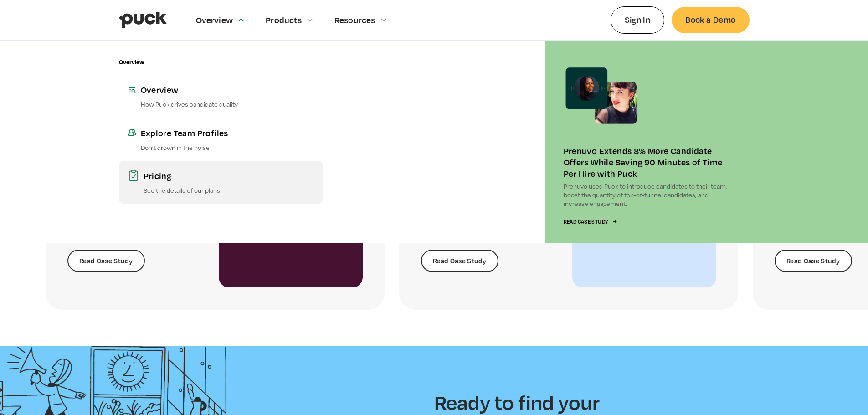 This screenshot has height=415, width=868. I want to click on div: Read Case Study, so click(586, 222).